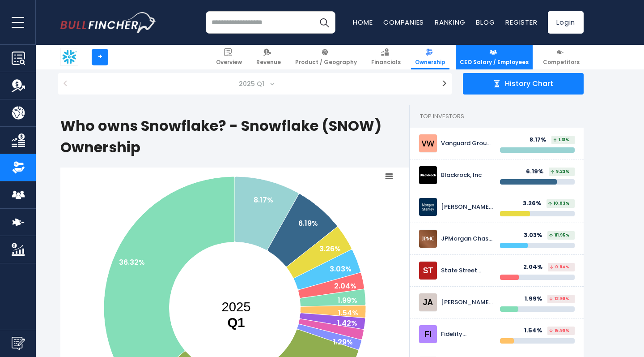 The width and height of the screenshot is (644, 357). What do you see at coordinates (236, 314) in the screenshot?
I see `text: 2025` at bounding box center [236, 314].